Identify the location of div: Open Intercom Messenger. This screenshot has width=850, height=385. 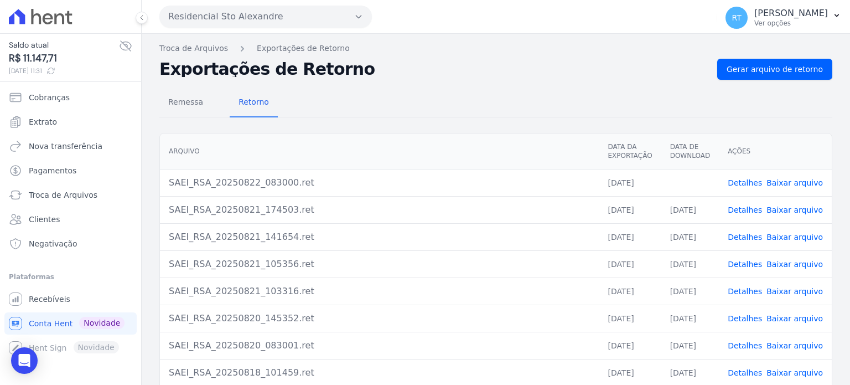
(24, 360).